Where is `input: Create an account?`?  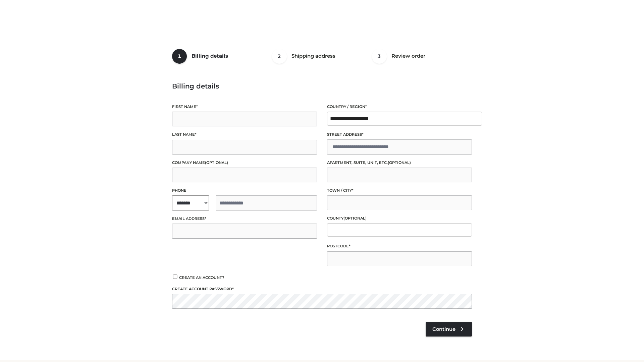
input: Create an account? is located at coordinates (175, 277).